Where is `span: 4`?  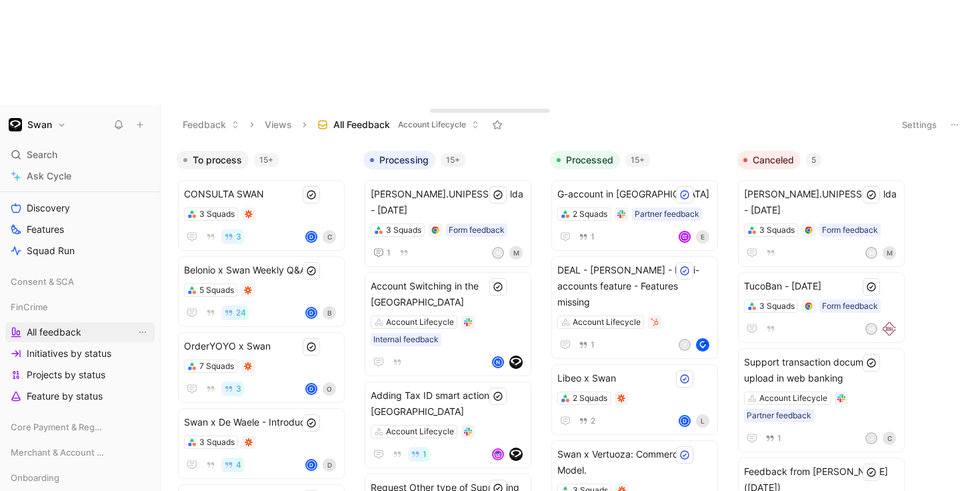 span: 4 is located at coordinates (239, 465).